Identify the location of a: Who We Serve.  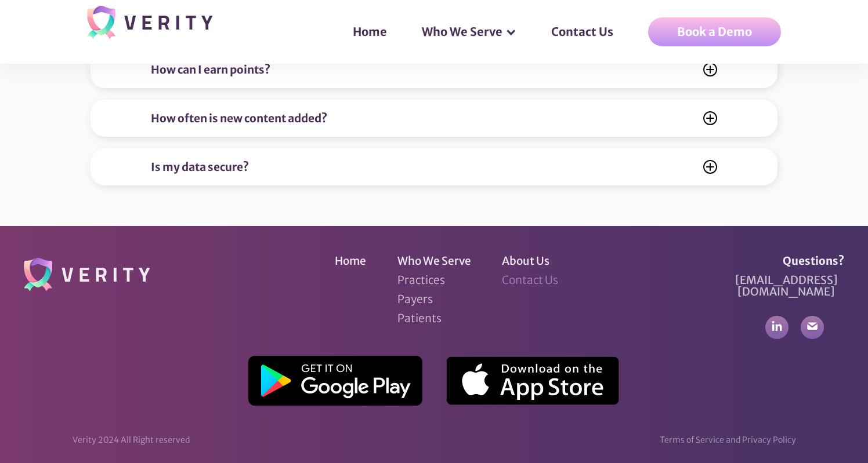
(434, 261).